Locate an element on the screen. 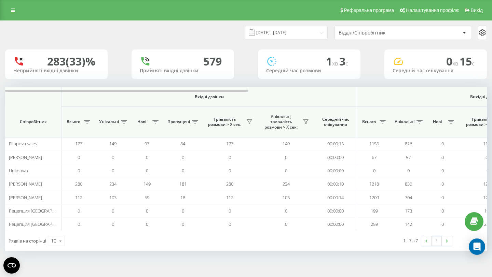 Image resolution: width=492 pixels, height=277 pixels. div: Відділ/Співробітник is located at coordinates (379, 33).